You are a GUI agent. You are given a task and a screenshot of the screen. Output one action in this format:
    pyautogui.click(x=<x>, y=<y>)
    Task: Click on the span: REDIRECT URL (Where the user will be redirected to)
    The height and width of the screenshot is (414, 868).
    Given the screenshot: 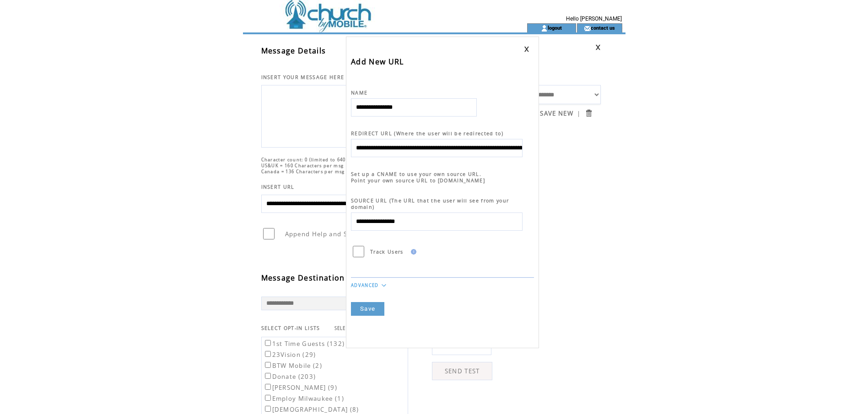 What is the action you would take?
    pyautogui.click(x=427, y=133)
    